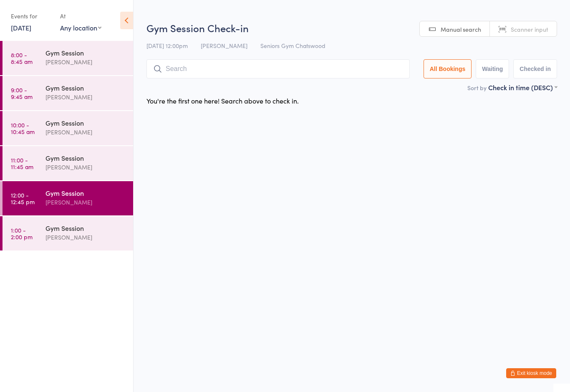 The height and width of the screenshot is (392, 570). What do you see at coordinates (448, 69) in the screenshot?
I see `button: All Bookings` at bounding box center [448, 69].